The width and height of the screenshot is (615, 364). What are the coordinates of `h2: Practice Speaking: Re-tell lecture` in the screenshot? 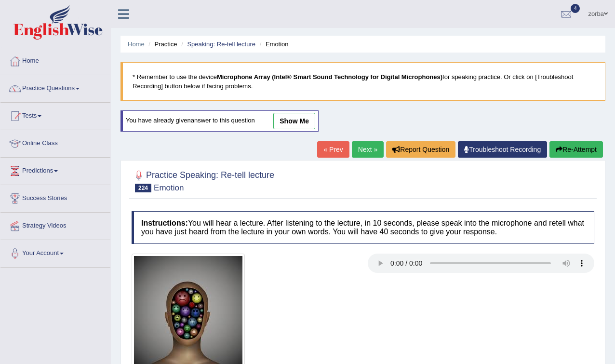 It's located at (203, 181).